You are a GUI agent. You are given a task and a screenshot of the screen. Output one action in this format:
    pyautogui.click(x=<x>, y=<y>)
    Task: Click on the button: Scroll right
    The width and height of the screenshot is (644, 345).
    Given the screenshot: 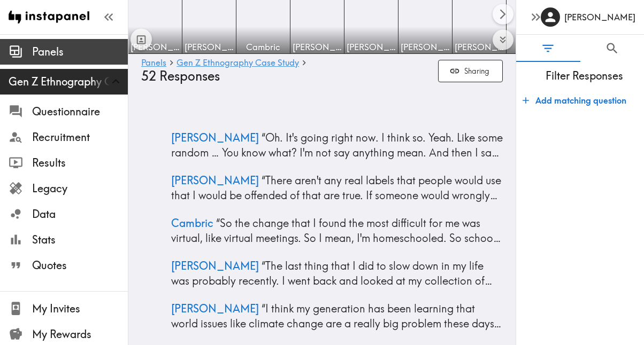 What is the action you would take?
    pyautogui.click(x=502, y=14)
    